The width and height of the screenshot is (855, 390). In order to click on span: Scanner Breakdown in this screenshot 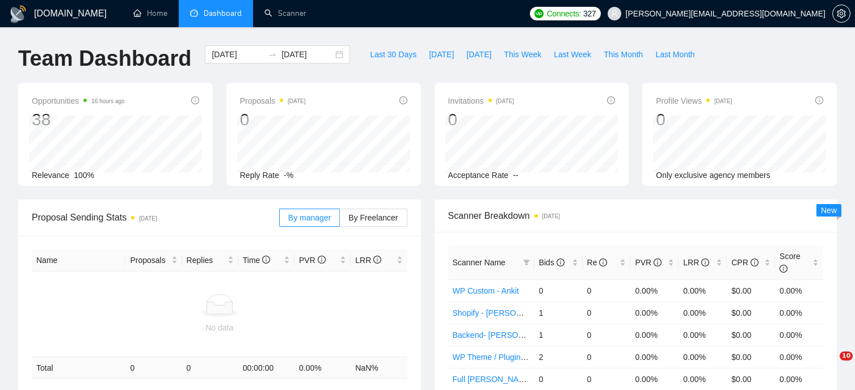, I will do `click(636, 216)`.